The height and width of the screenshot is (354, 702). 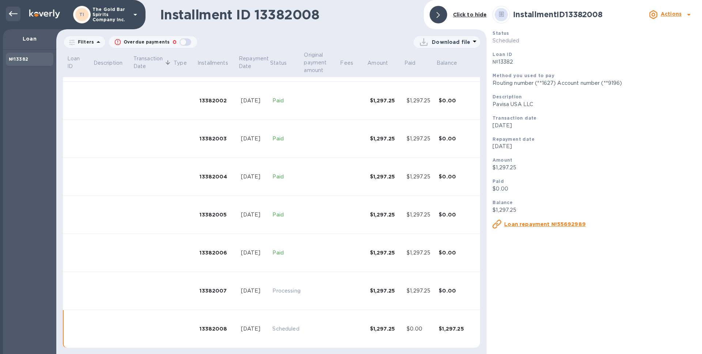 I want to click on span: Loan ID, so click(x=80, y=63).